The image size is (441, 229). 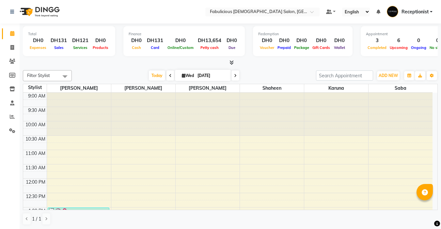 What do you see at coordinates (232, 48) in the screenshot?
I see `span: Due` at bounding box center [232, 48].